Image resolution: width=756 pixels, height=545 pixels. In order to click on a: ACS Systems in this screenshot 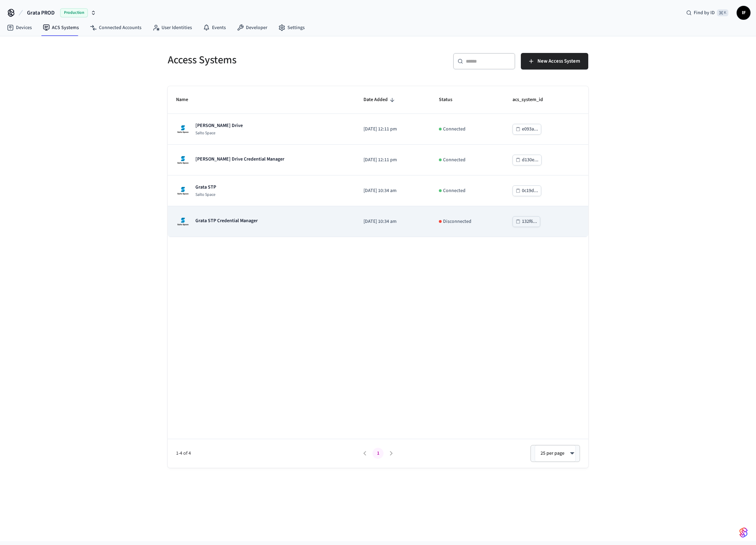, I will do `click(61, 28)`.